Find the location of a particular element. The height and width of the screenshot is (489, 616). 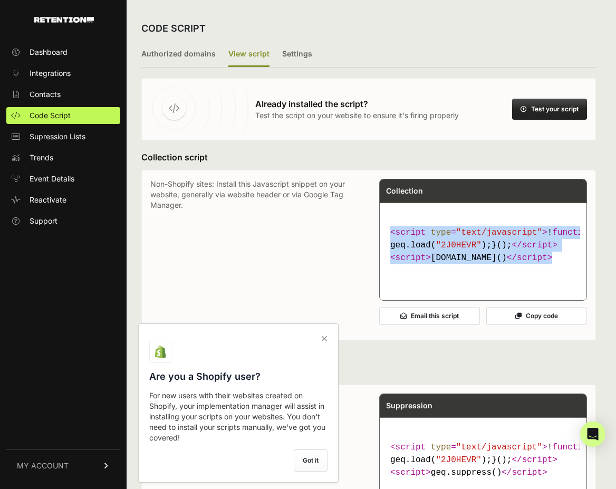

span: Dashboard is located at coordinates (49, 52).